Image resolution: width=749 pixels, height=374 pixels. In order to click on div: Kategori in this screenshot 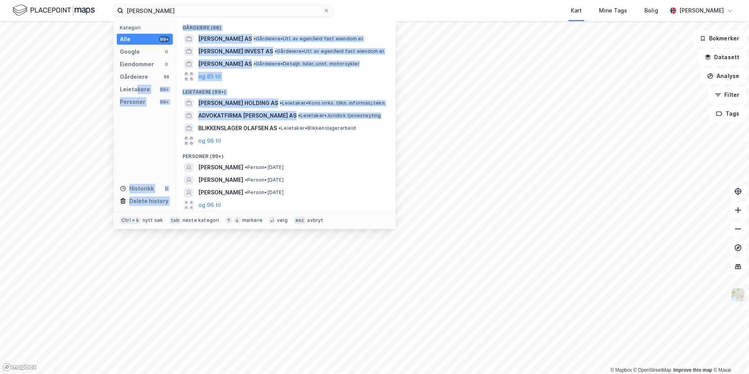, I will do `click(146, 27)`.